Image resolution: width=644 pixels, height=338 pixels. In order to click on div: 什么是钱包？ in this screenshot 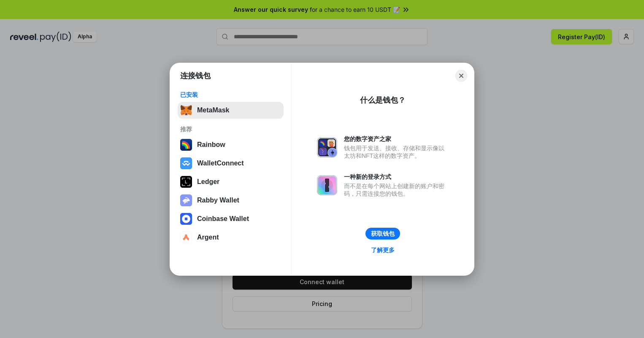, I will do `click(383, 100)`.